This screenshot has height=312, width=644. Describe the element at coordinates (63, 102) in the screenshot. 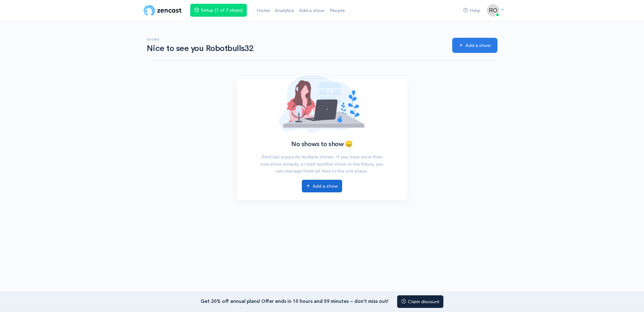

I see `p: Find an answer quickly` at that location.